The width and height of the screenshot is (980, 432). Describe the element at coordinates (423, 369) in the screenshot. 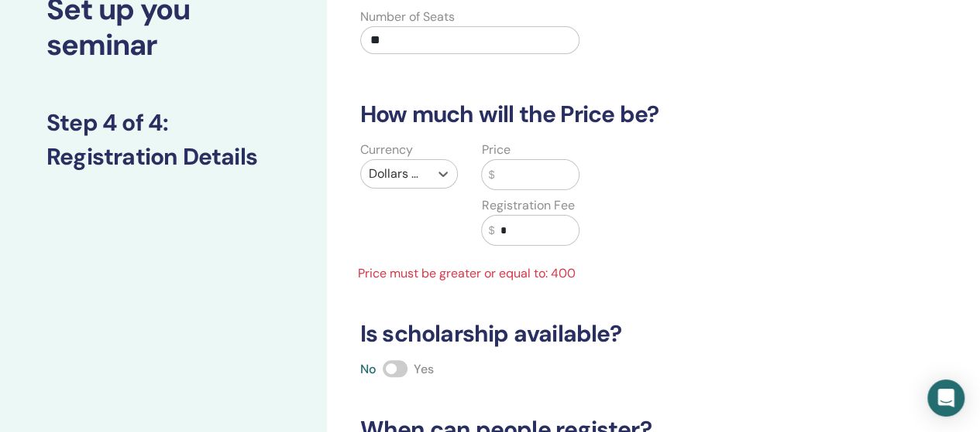

I see `span: Yes` at that location.